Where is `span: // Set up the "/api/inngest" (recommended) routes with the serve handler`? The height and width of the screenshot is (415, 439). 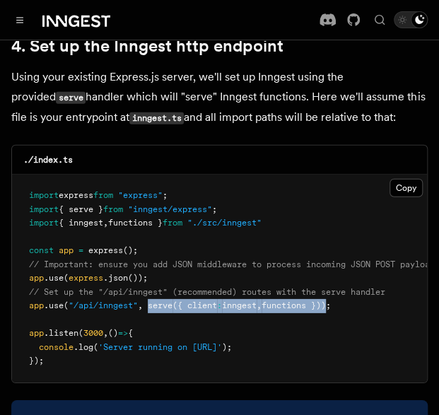 span: // Set up the "/api/inngest" (recommended) routes with the serve handler is located at coordinates (207, 292).